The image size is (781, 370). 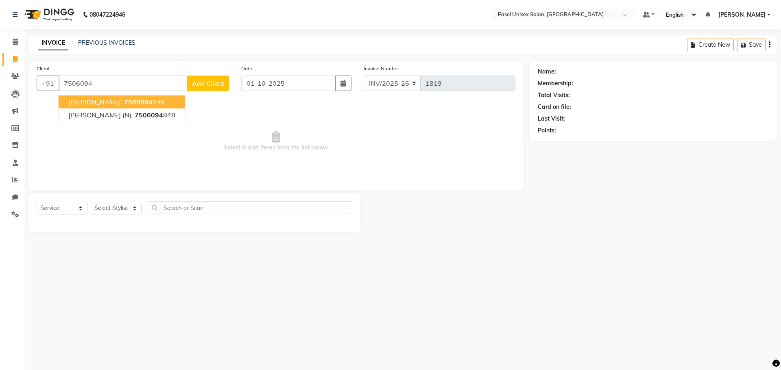 What do you see at coordinates (53, 43) in the screenshot?
I see `a: INVOICE` at bounding box center [53, 43].